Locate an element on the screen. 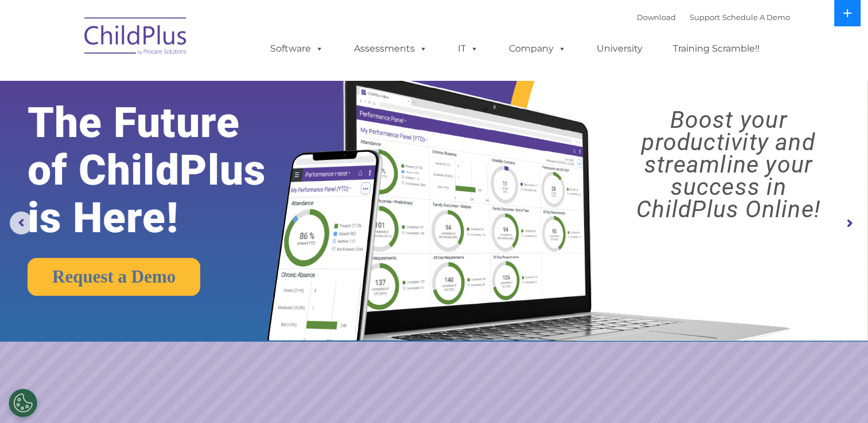 This screenshot has height=423, width=868. span: Last name is located at coordinates (177, 79).